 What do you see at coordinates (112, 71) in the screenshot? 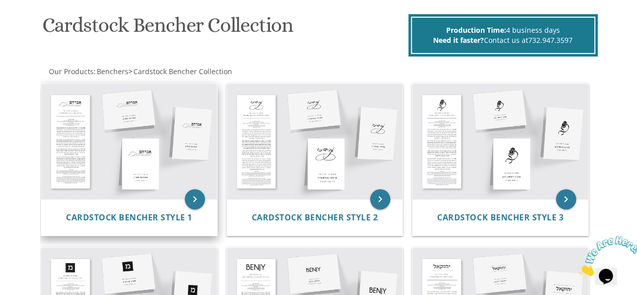
I see `span: Benchers` at bounding box center [112, 71].